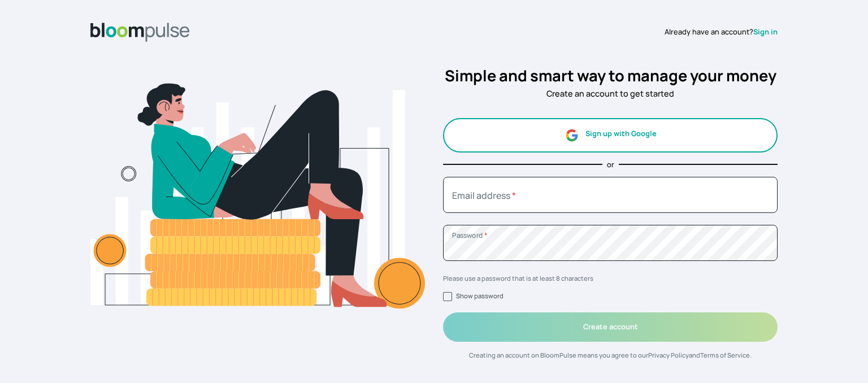 The image size is (868, 383). What do you see at coordinates (610, 94) in the screenshot?
I see `p: Create an account to get started` at bounding box center [610, 94].